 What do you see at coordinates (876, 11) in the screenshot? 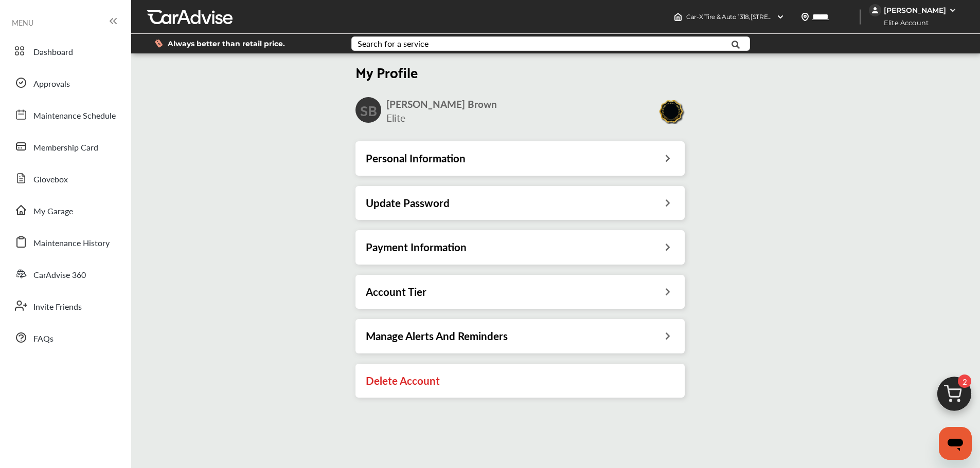
I see `img: jVpblrzwTbfkPYzPPzSLxeg0AAAAASUVORK5CYII=` at bounding box center [876, 11].